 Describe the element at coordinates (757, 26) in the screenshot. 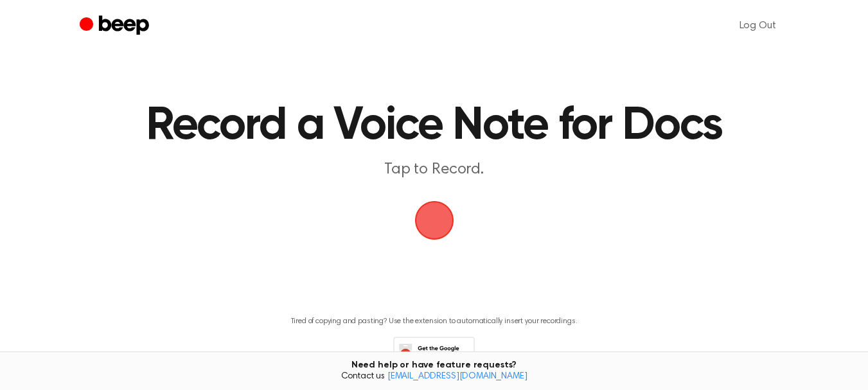

I see `a: Log Out` at that location.